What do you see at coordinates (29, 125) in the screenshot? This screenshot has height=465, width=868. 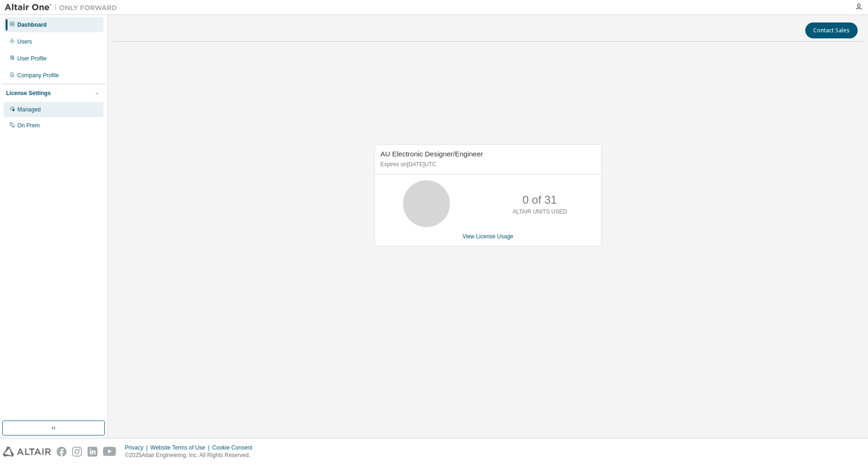 I see `div: On Prem` at bounding box center [29, 125].